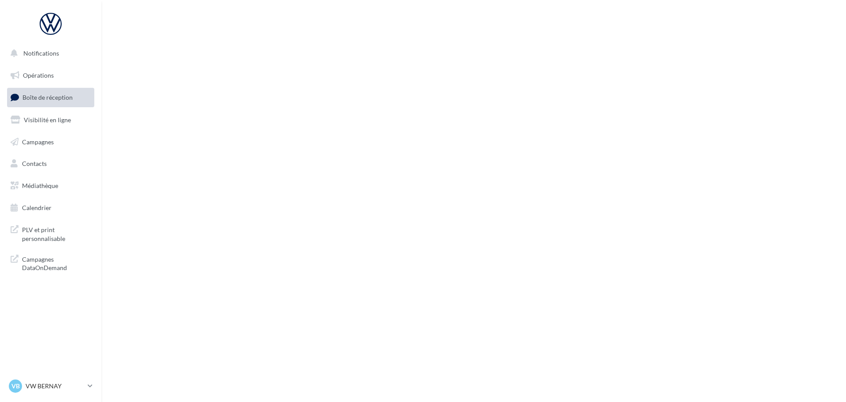 The width and height of the screenshot is (846, 402). What do you see at coordinates (49, 53) in the screenshot?
I see `button: Notifications` at bounding box center [49, 53].